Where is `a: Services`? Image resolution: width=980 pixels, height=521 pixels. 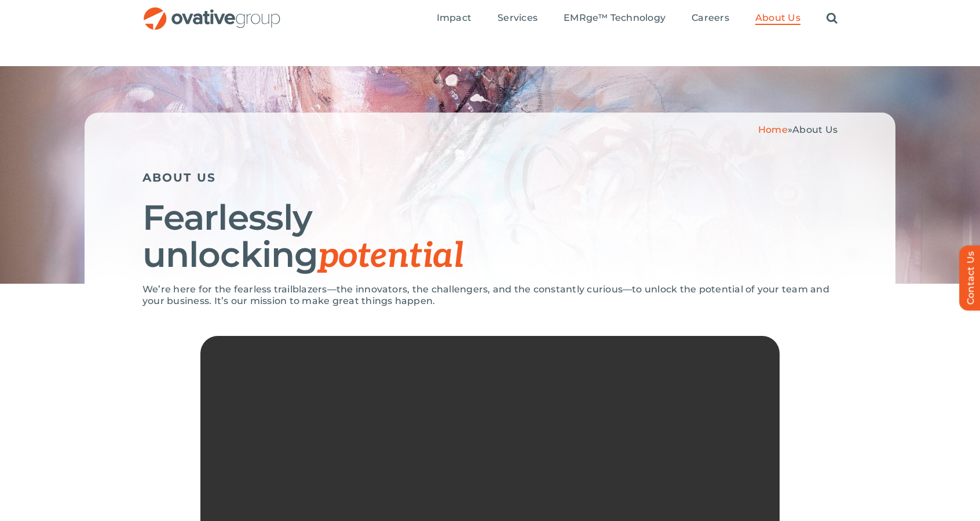 a: Services is located at coordinates (517, 19).